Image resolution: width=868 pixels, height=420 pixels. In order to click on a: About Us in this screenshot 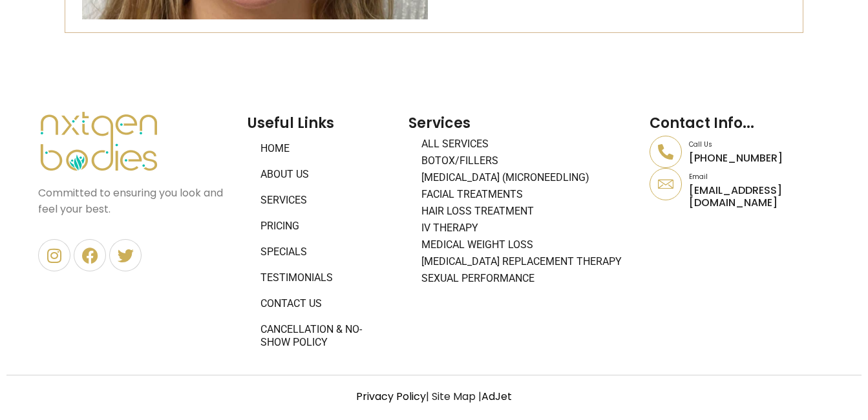, I will do `click(322, 175)`.